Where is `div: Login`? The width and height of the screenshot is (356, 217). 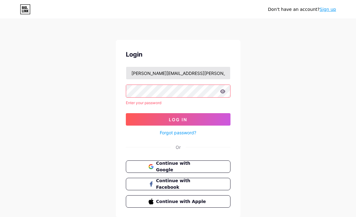
div: Login is located at coordinates (178, 54).